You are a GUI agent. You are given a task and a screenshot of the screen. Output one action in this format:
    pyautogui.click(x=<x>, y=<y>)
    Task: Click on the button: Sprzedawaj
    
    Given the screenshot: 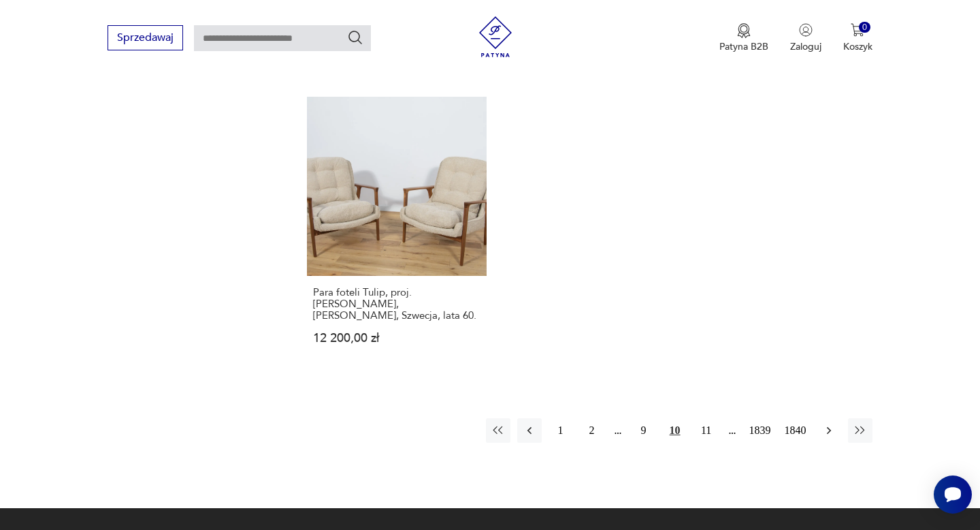 What is the action you would take?
    pyautogui.click(x=145, y=37)
    